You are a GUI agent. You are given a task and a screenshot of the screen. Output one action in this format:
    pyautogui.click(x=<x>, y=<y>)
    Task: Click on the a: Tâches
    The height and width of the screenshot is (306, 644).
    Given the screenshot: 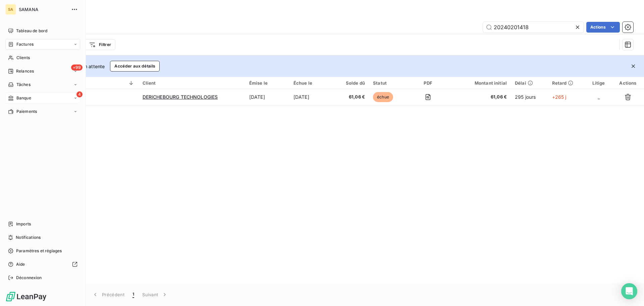 What is the action you would take?
    pyautogui.click(x=43, y=85)
    